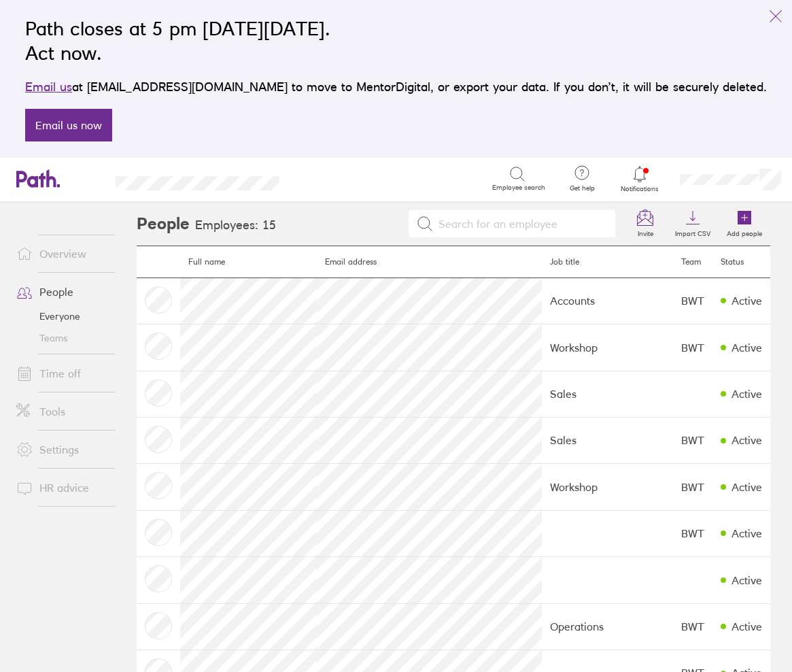 This screenshot has width=792, height=672. Describe the element at coordinates (60, 487) in the screenshot. I see `a: HR advice` at that location.